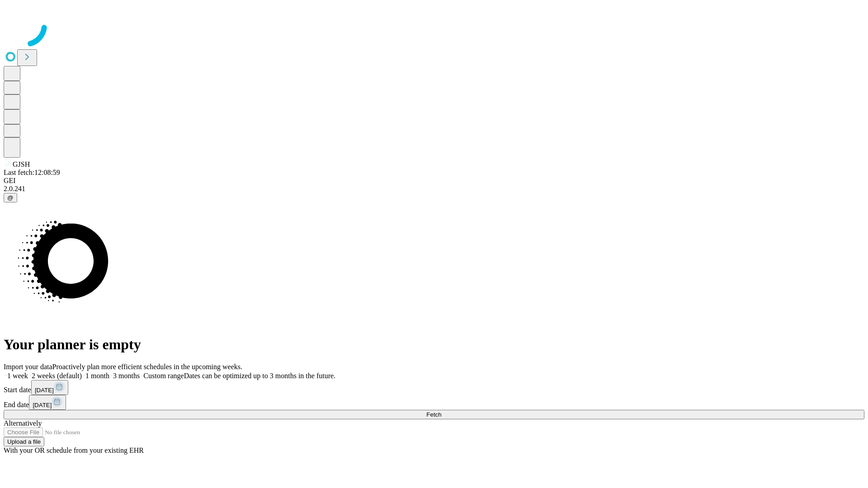  What do you see at coordinates (163, 375) in the screenshot?
I see `span: Custom range` at bounding box center [163, 375].